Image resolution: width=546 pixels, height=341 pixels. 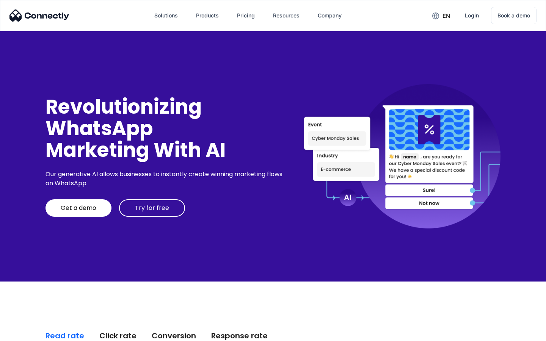 I want to click on a: Login, so click(x=472, y=16).